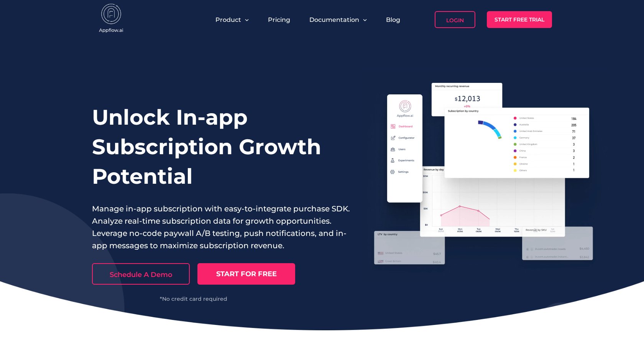  Describe the element at coordinates (279, 19) in the screenshot. I see `a: Pricing` at that location.